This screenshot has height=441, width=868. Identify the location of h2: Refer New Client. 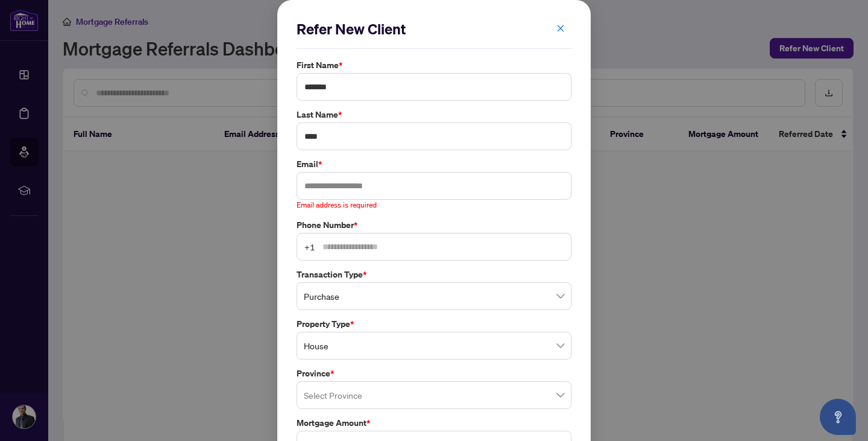
(434, 29).